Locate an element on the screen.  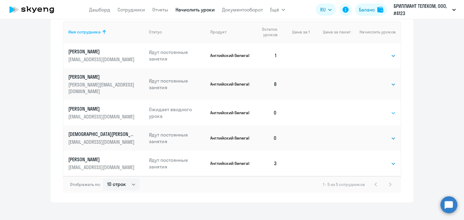
a: Балансbalance is located at coordinates (371, 10).